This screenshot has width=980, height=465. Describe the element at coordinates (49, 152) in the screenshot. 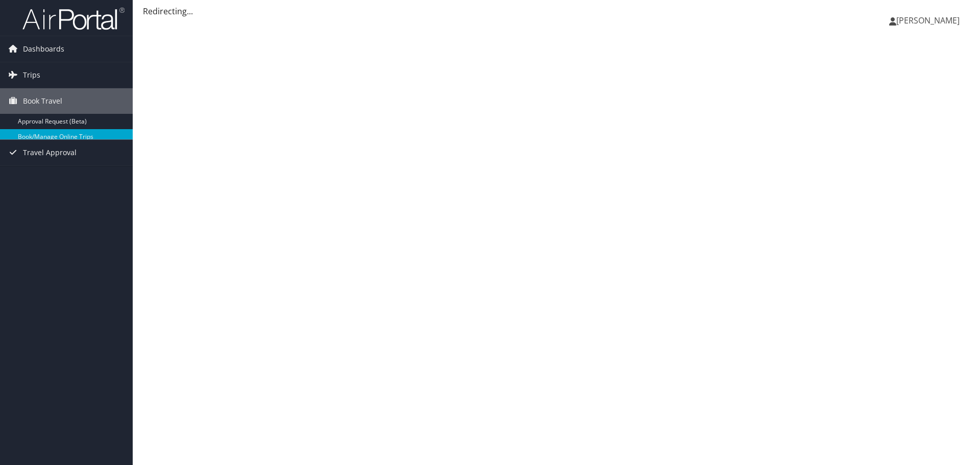

I see `span: Travel Approval` at that location.